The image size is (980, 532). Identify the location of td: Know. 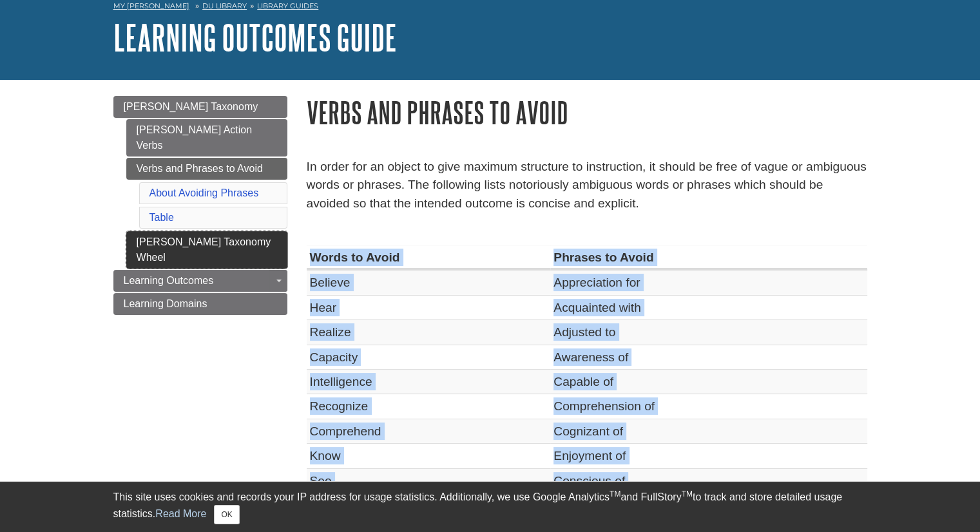
(428, 457).